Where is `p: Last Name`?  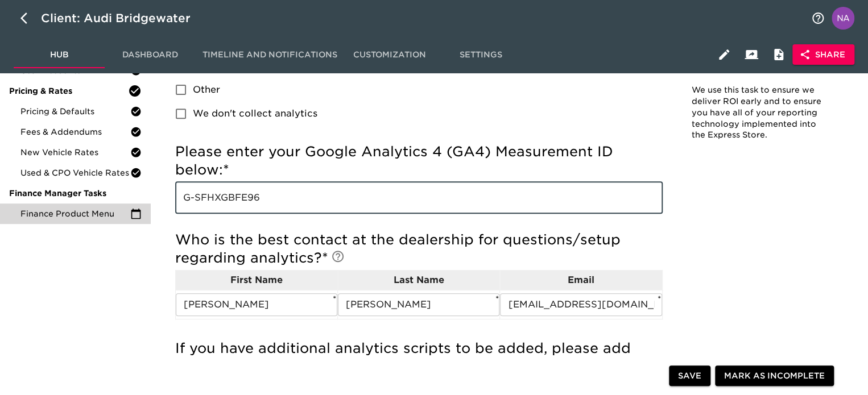
p: Last Name is located at coordinates (419, 280).